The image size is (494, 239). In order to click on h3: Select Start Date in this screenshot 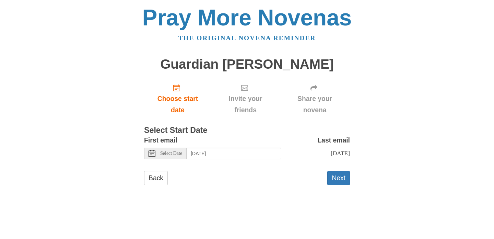, I will do `click(247, 130)`.